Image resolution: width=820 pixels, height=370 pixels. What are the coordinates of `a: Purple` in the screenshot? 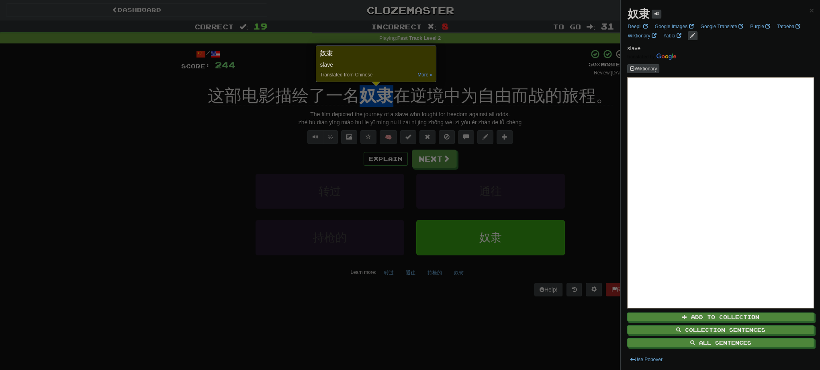 It's located at (760, 27).